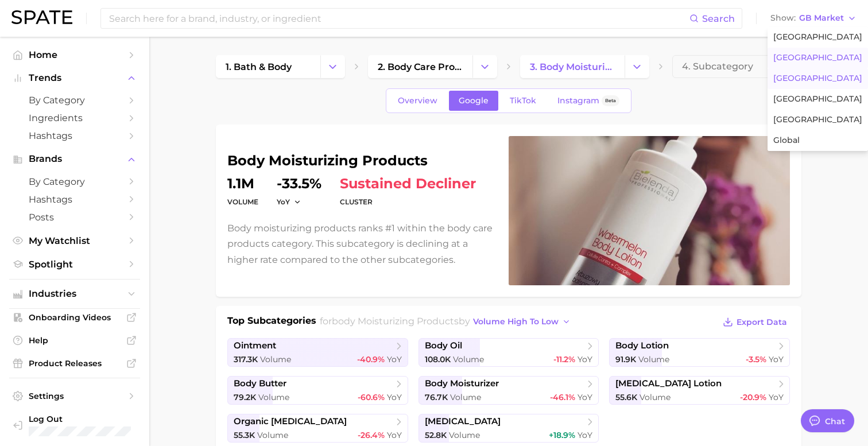 The image size is (868, 446). What do you see at coordinates (371, 397) in the screenshot?
I see `span: -60.6%` at bounding box center [371, 397].